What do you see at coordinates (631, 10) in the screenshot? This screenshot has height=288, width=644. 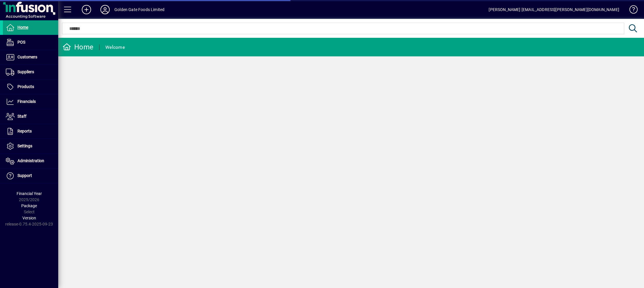 I see `a: Knowledge Base` at bounding box center [631, 10].